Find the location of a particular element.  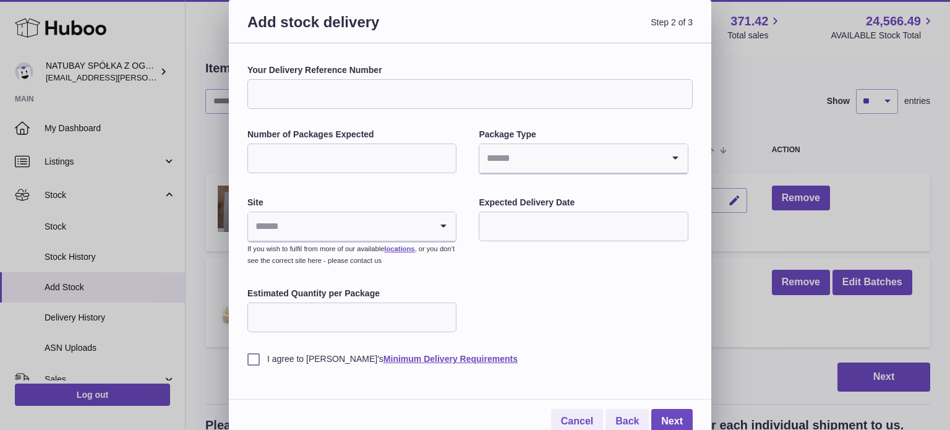

label: Number of Packages Expected is located at coordinates (352, 134).